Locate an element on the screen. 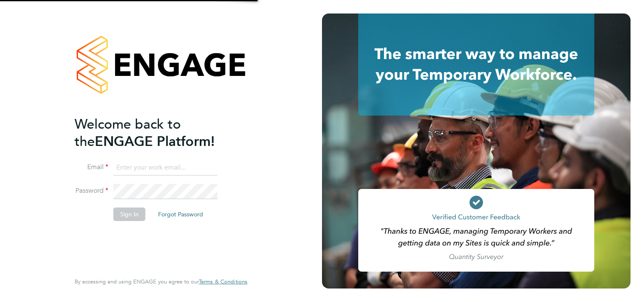 Image resolution: width=644 pixels, height=302 pixels. a: Terms & Conditions is located at coordinates (223, 281).